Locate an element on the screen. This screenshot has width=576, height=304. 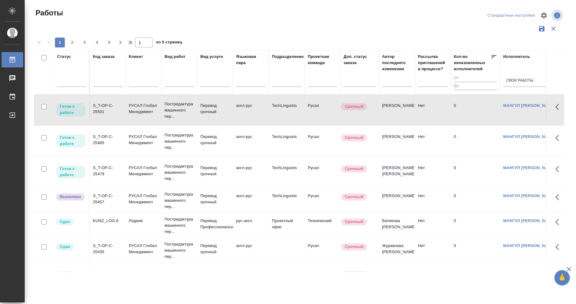
p: Лоджик is located at coordinates (143, 221).